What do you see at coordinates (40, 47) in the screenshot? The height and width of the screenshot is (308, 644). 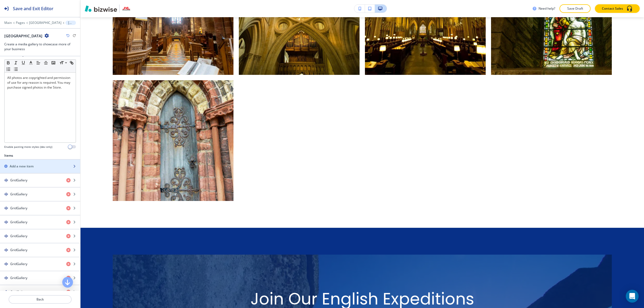 I see `h3: Create a media gallery to showcase more of your business` at bounding box center [40, 47].